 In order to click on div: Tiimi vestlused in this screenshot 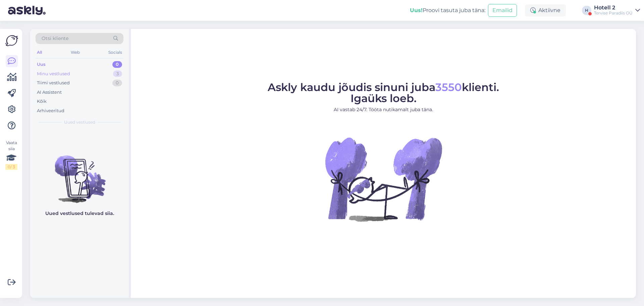, I will do `click(53, 83)`.